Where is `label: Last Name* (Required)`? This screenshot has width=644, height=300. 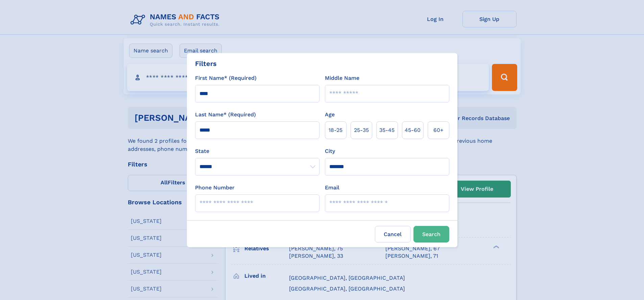
label: Last Name* (Required) is located at coordinates (225, 115).